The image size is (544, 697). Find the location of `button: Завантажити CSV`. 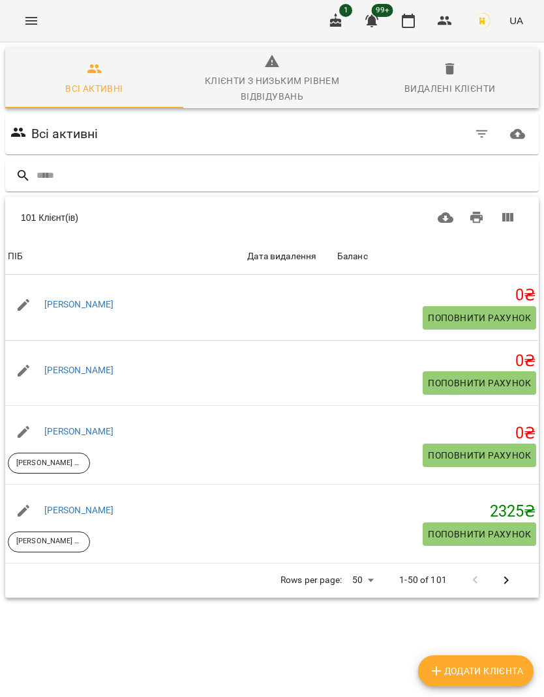

button: Завантажити CSV is located at coordinates (445, 218).